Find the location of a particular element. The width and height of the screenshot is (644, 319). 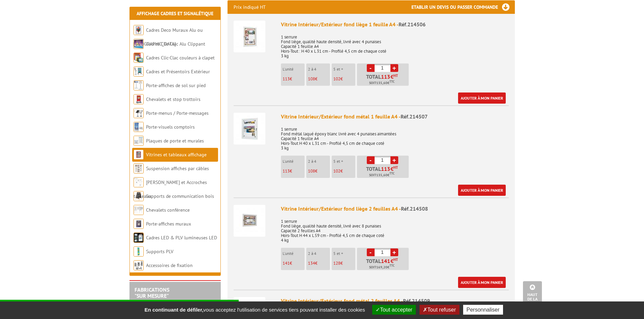

div: Vitrine Intérieur/Extérieur fond métal 1 feuille A4 - is located at coordinates (395, 117).